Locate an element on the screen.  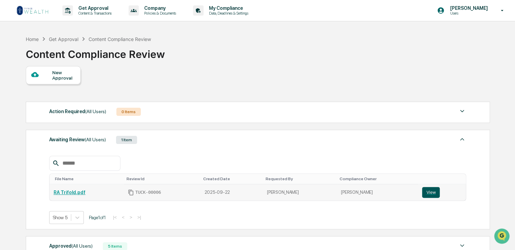
div: Awaiting Review is located at coordinates (77, 140).